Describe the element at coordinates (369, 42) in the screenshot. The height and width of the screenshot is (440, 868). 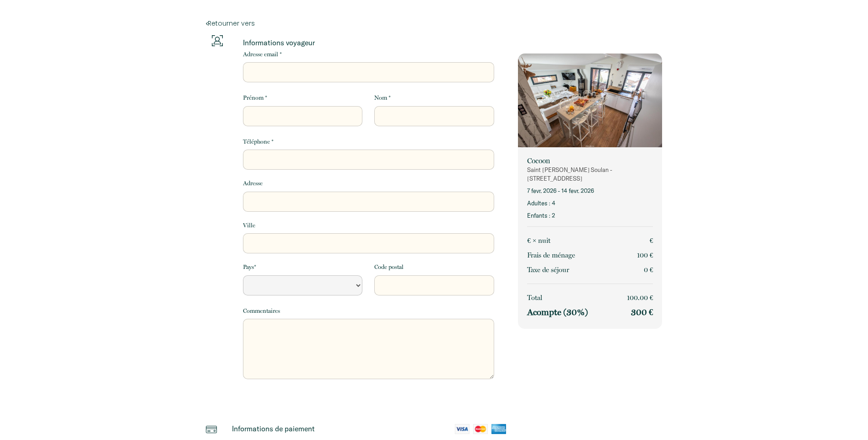
I see `p: Informations voyageur` at that location.